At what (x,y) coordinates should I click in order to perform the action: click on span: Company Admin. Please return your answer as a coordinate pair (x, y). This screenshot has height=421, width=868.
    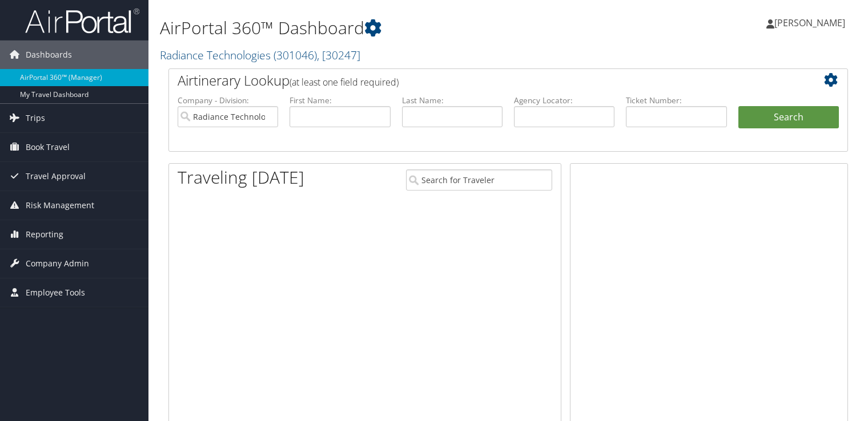
    Looking at the image, I should click on (57, 264).